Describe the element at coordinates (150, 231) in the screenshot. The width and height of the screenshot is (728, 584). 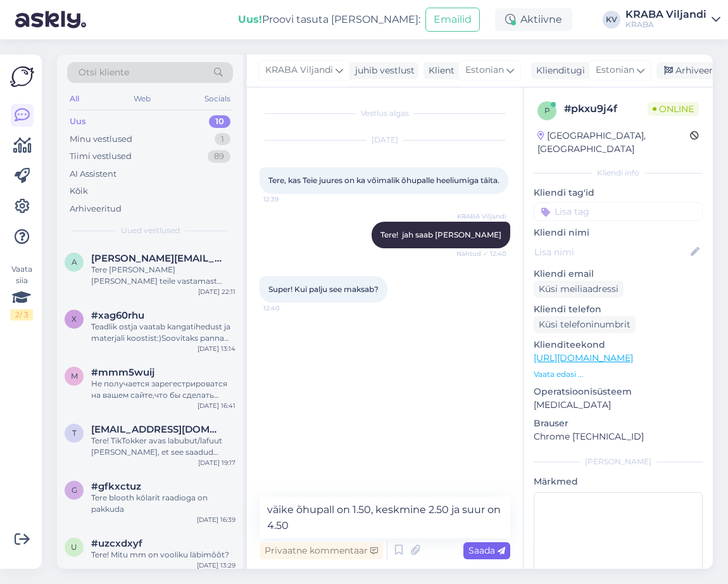
I see `span: Uued vestlused` at that location.